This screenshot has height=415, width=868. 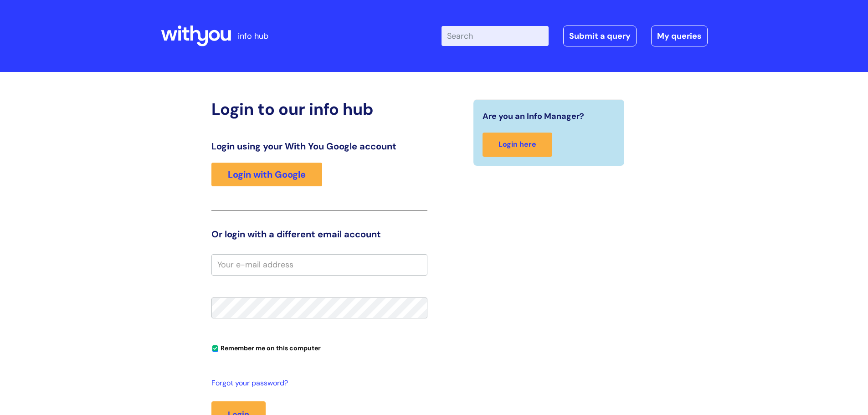 I want to click on a: Submit a query, so click(x=600, y=36).